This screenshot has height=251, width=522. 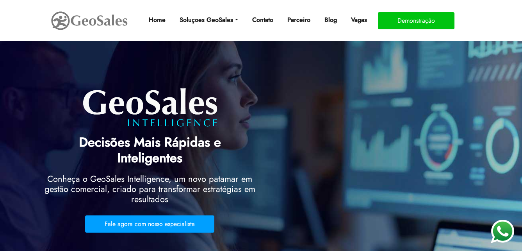 What do you see at coordinates (150, 107) in the screenshot?
I see `img: lg_intelligence.png` at bounding box center [150, 107].